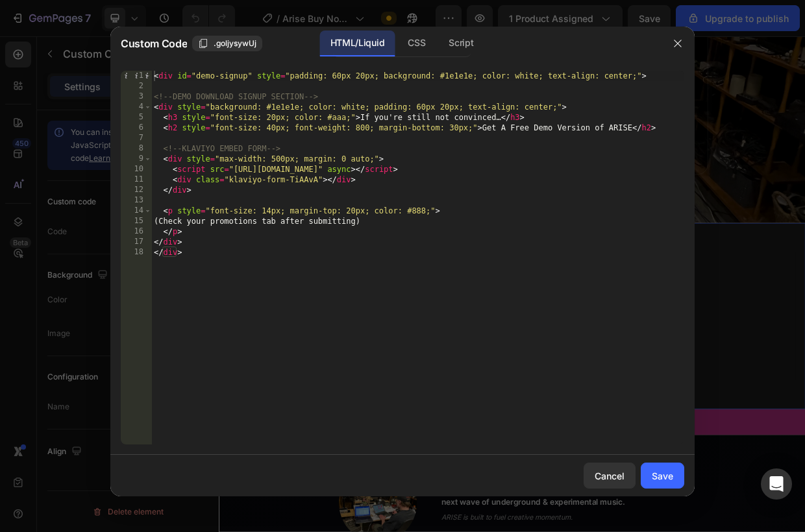  What do you see at coordinates (416, 43) in the screenshot?
I see `div: CSS` at bounding box center [416, 43].